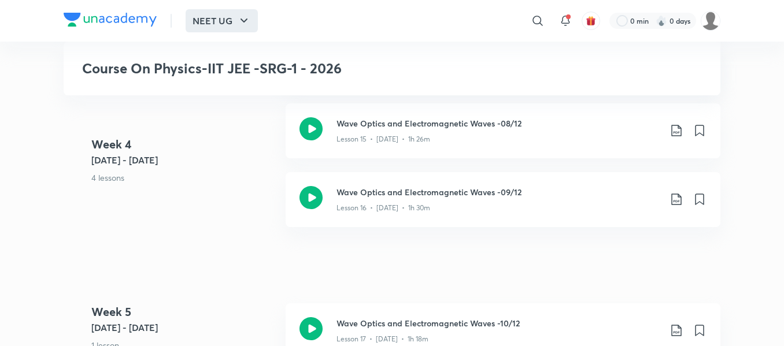 Image resolution: width=784 pixels, height=346 pixels. I want to click on img: avatar, so click(591, 21).